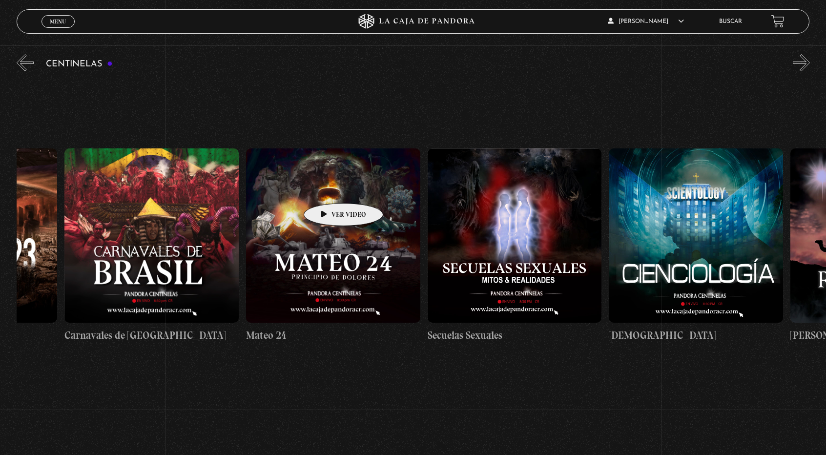  What do you see at coordinates (514, 335) in the screenshot?
I see `h4: Secuelas Sexuales` at bounding box center [514, 335].